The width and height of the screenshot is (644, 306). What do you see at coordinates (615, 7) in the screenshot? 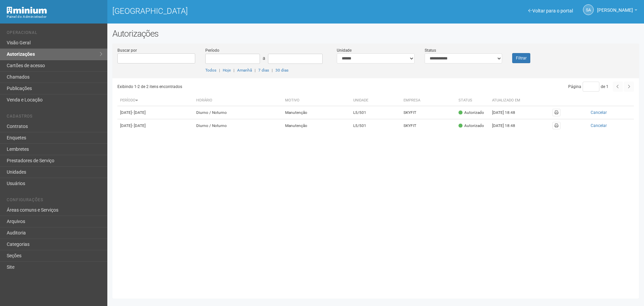
I see `span: Silvio Anjos` at bounding box center [615, 7].